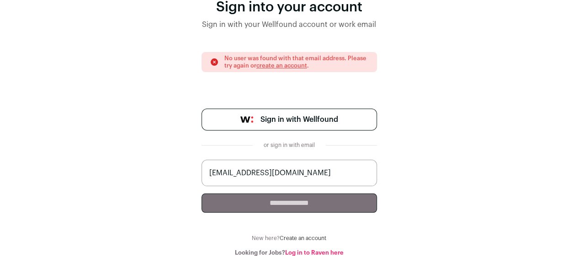  Describe the element at coordinates (296, 62) in the screenshot. I see `p: No user was found with that email address. Please try again or .` at that location.